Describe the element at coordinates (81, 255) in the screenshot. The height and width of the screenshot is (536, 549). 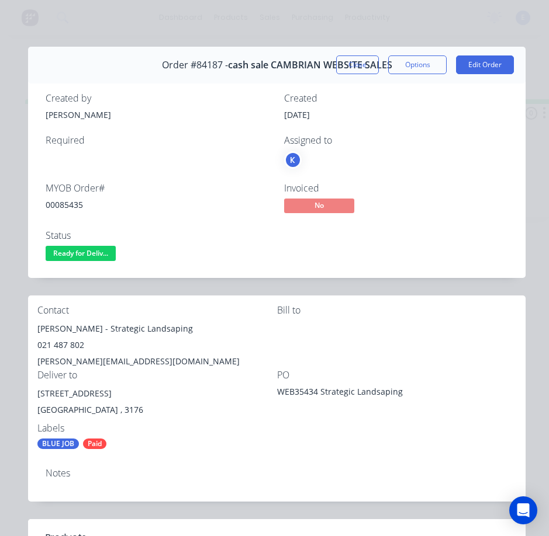
I see `button: Ready for Deliv...` at that location.